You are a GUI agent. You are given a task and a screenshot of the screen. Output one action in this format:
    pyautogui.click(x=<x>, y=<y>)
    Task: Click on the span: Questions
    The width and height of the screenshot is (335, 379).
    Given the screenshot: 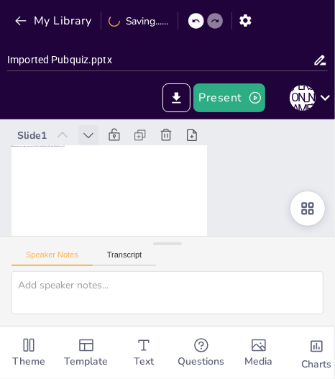 What is the action you would take?
    pyautogui.click(x=201, y=362)
    